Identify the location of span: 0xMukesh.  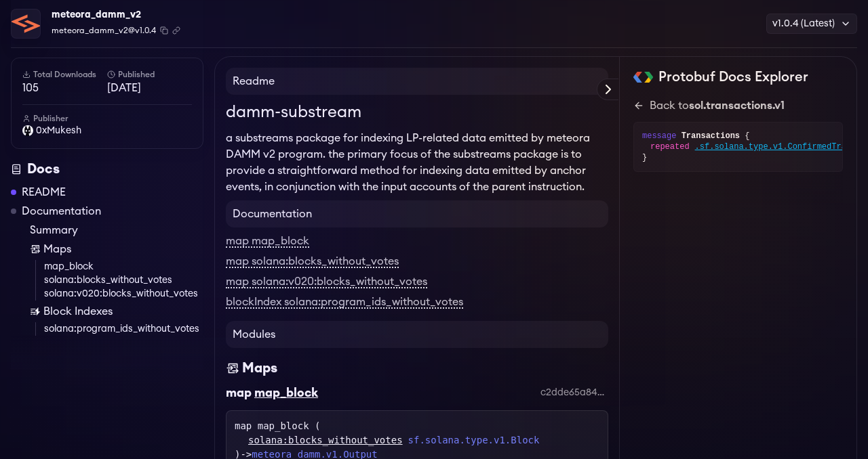
(59, 131).